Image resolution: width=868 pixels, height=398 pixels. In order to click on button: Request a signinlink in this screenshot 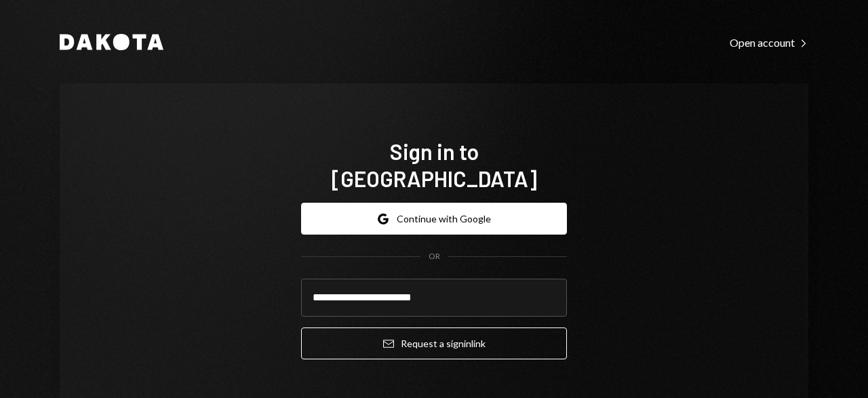, I will do `click(434, 343)`.